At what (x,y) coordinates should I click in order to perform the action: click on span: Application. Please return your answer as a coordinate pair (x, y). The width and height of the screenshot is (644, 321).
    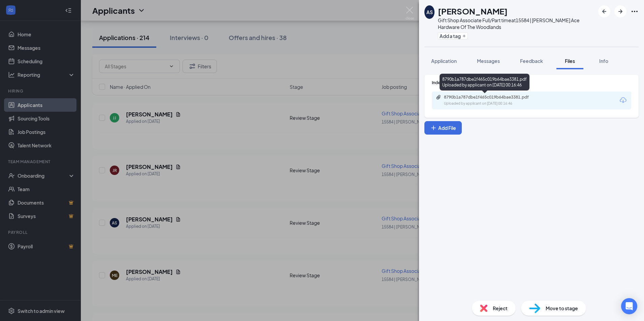
    Looking at the image, I should click on (444, 61).